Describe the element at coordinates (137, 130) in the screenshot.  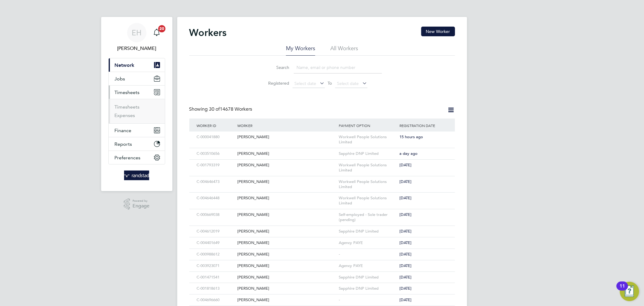
I see `button: Finance` at that location.